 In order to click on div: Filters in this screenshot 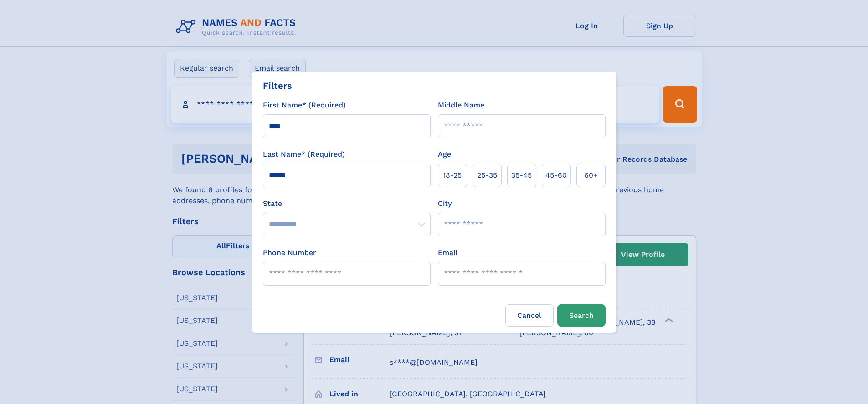, I will do `click(277, 86)`.